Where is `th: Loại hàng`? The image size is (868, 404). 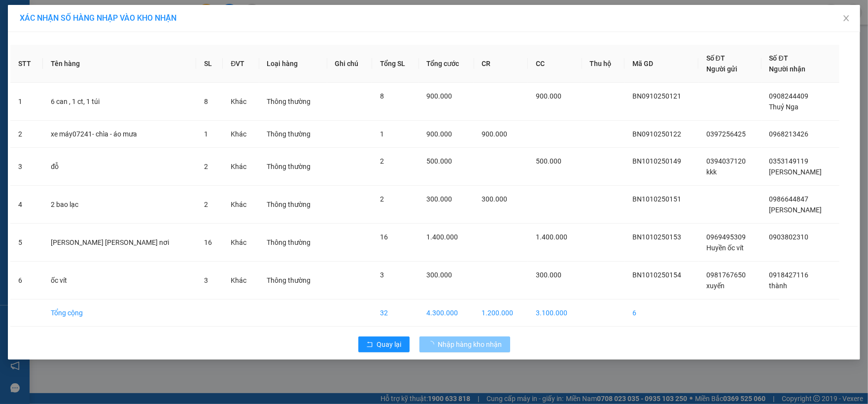 th: Loại hàng is located at coordinates (293, 63).